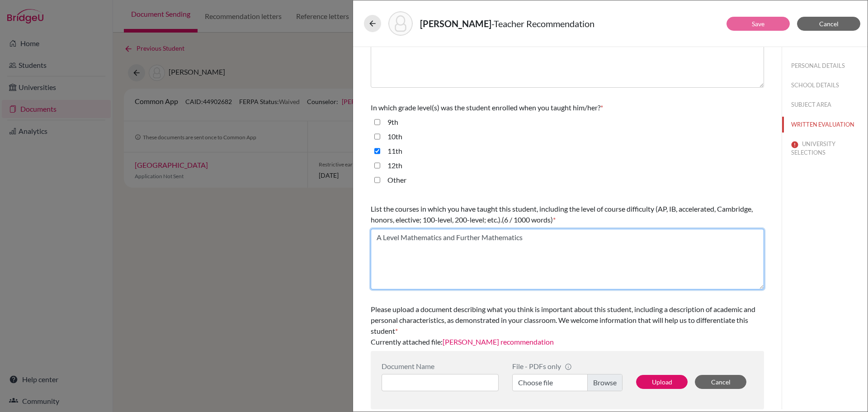 This screenshot has height=412, width=868. Describe the element at coordinates (825, 65) in the screenshot. I see `button: PERSONAL DETAILS` at that location.